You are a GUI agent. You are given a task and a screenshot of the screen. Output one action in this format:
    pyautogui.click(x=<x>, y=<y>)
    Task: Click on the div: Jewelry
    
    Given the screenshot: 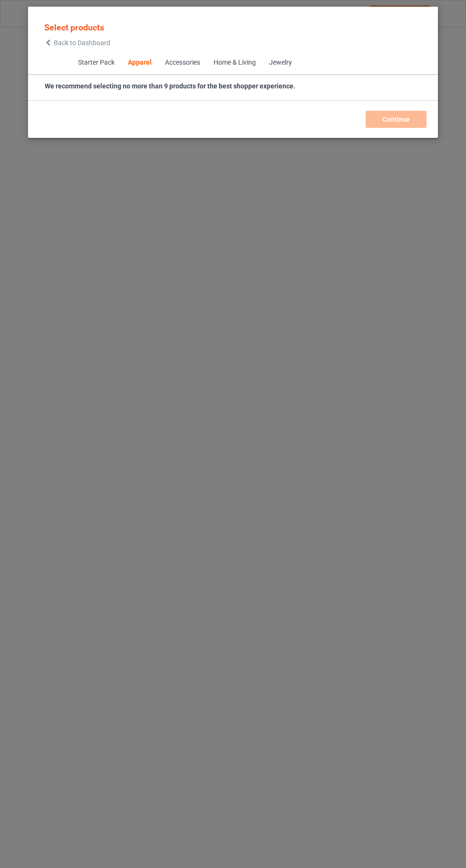 What is the action you would take?
    pyautogui.click(x=280, y=63)
    